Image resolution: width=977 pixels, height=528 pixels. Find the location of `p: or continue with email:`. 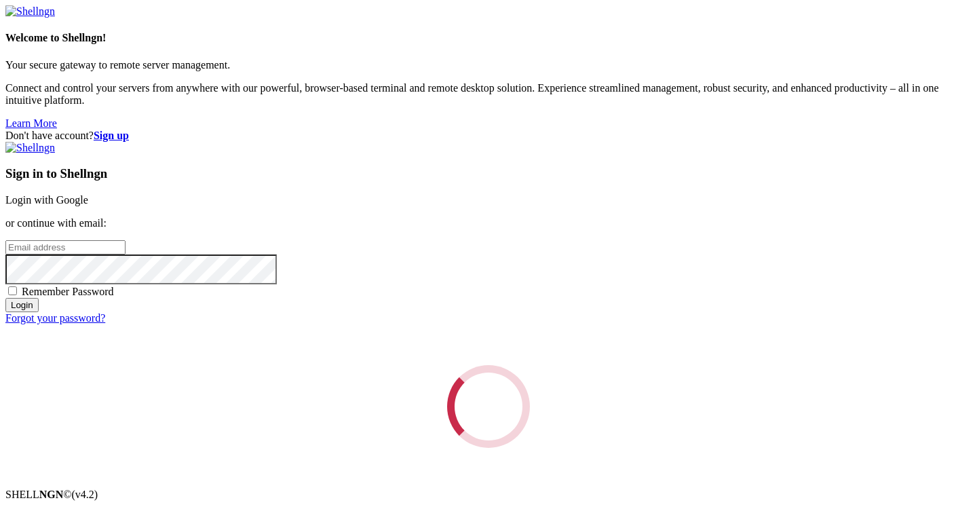

p: or continue with email: is located at coordinates (488, 223).